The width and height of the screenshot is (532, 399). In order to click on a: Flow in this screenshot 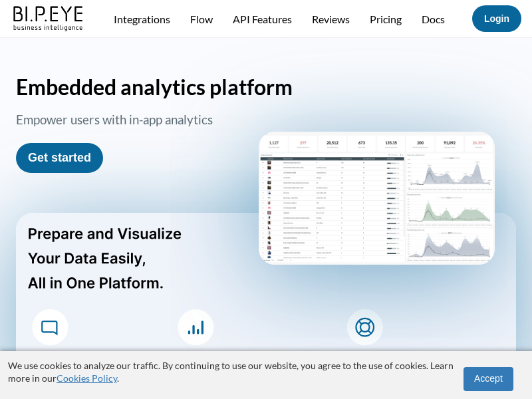, I will do `click(202, 19)`.